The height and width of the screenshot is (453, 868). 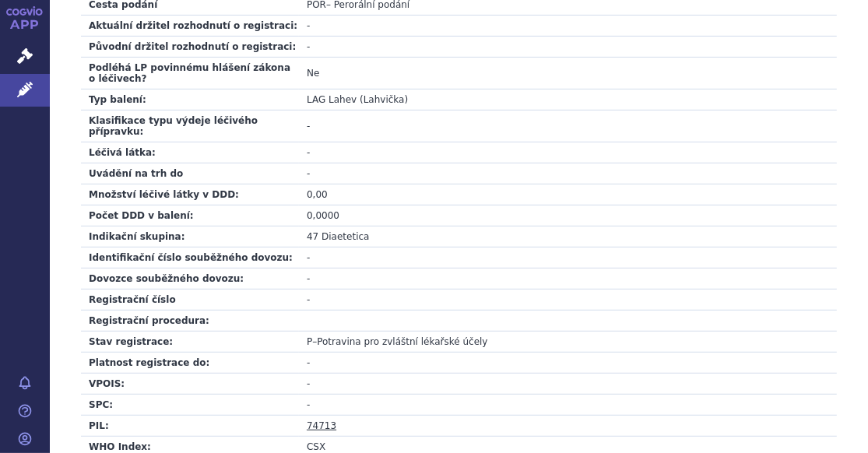 I want to click on td: Léčivá látka:, so click(x=190, y=152).